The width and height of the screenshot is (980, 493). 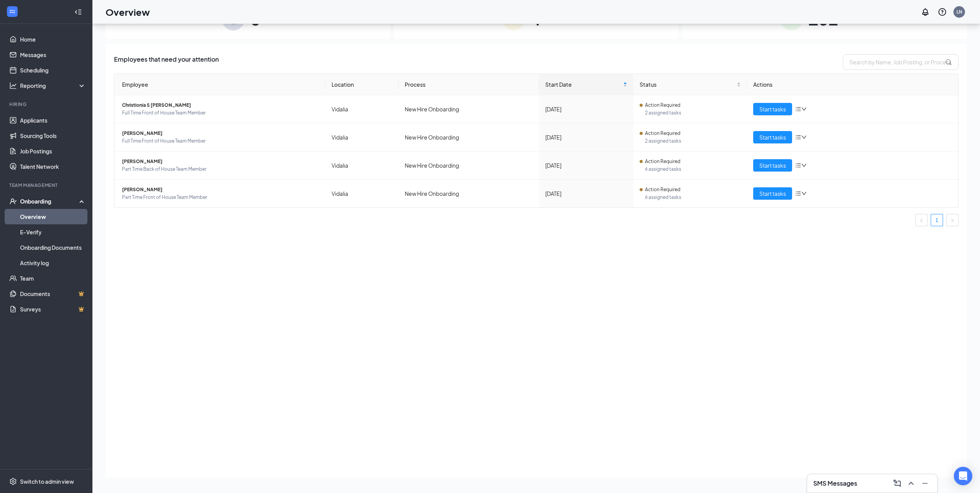 What do you see at coordinates (53, 247) in the screenshot?
I see `a: Onboarding Documents` at bounding box center [53, 247].